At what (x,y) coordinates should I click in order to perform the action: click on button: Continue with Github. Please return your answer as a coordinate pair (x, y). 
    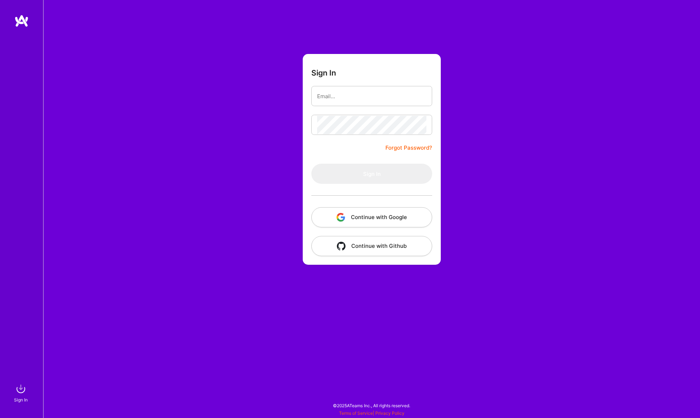
    Looking at the image, I should click on (372, 246).